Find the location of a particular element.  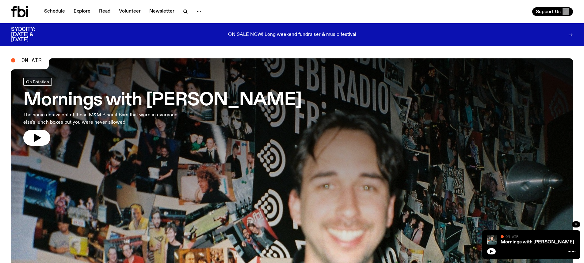

p: The sonic equivalent of those M&M Biscuit Bars that were in everyone else's lunch boxes but you w... is located at coordinates (102, 119).